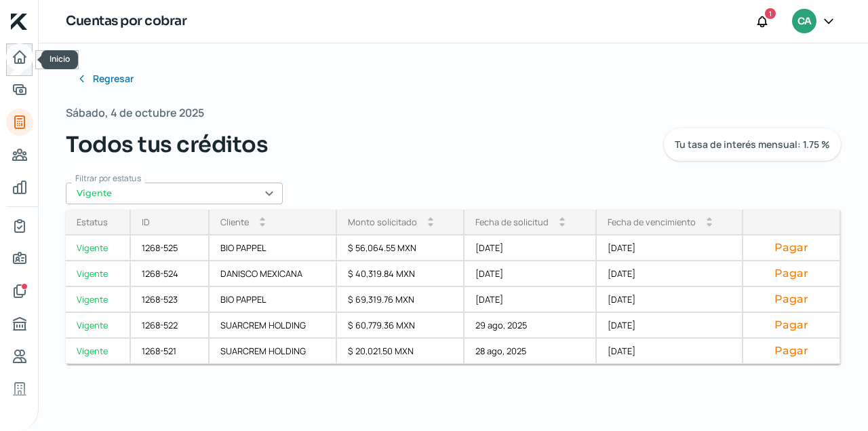  What do you see at coordinates (170, 352) in the screenshot?
I see `div: 1268-521` at bounding box center [170, 352].